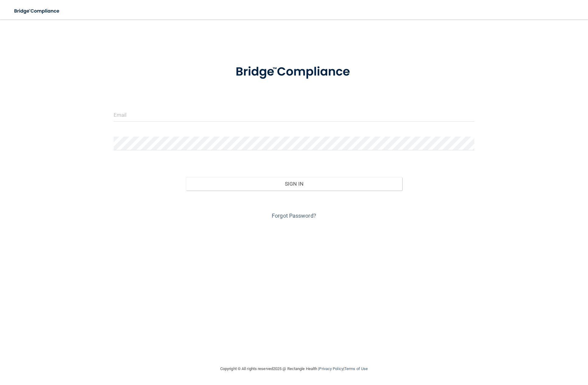 The height and width of the screenshot is (385, 588). I want to click on a: Privacy Policy, so click(331, 368).